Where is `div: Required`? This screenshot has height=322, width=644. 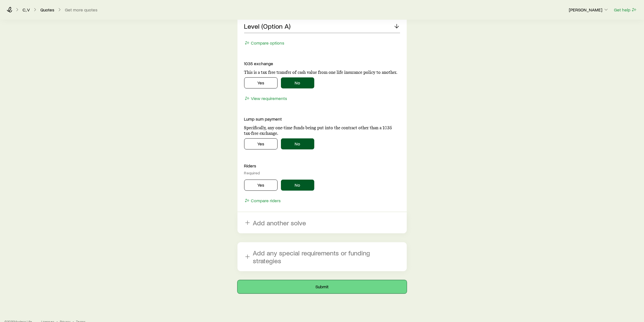 div: Required is located at coordinates (322, 173).